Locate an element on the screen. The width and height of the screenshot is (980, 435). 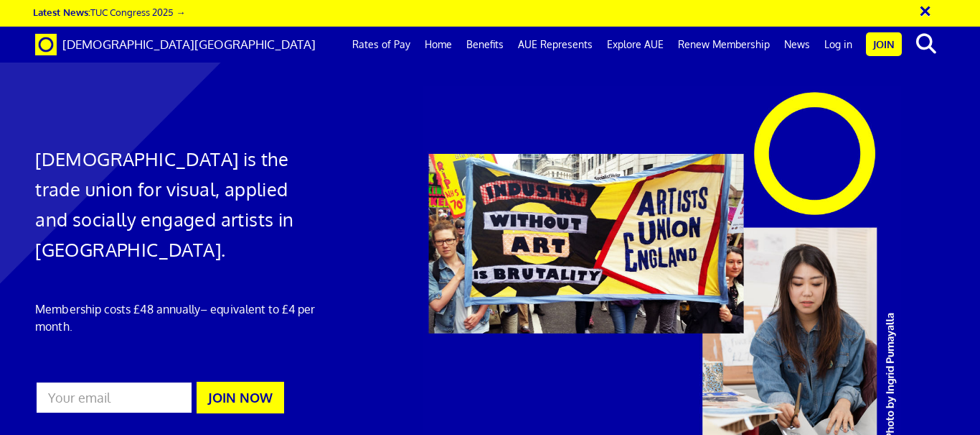
button: search is located at coordinates (927, 44).